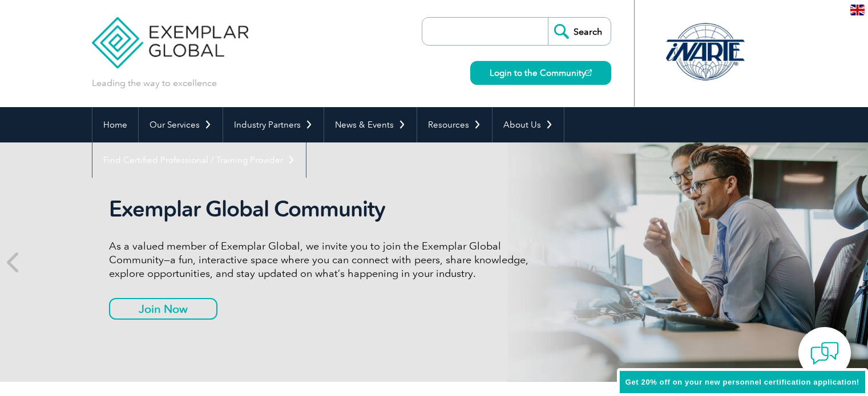 This screenshot has width=868, height=396. I want to click on a: Home, so click(116, 125).